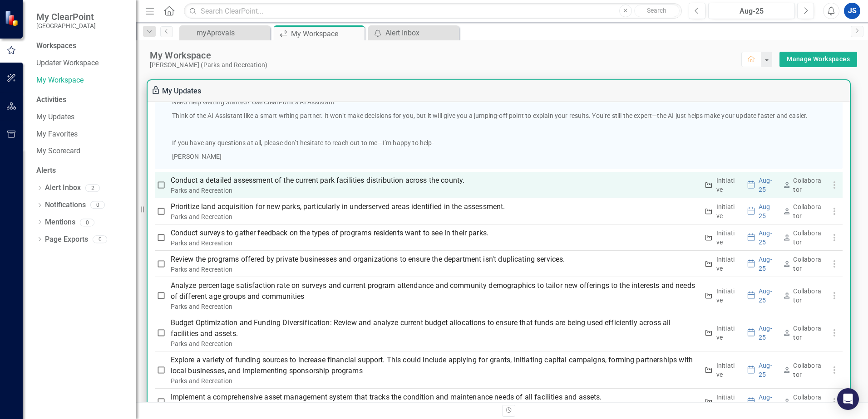  Describe the element at coordinates (490, 143) in the screenshot. I see `p: If you have any questions at all, please don’t hesitate to reach out to me—I’m happy to help-` at that location.